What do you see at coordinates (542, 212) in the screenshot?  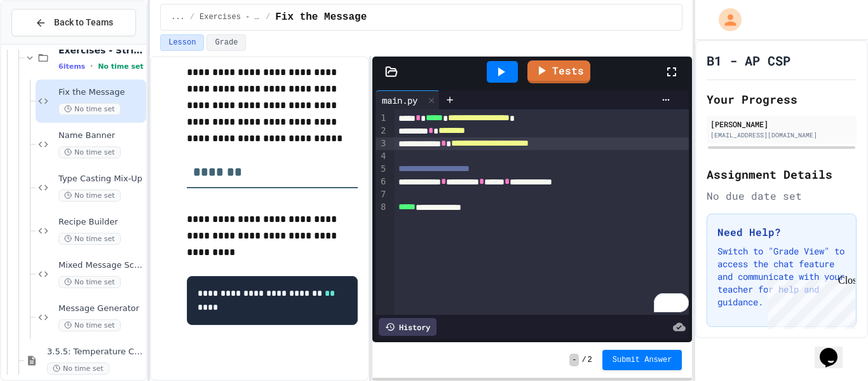 I see `div: To enrich screen reader interactions, please activate Accessibility in Grammarly extension settings` at bounding box center [542, 212].